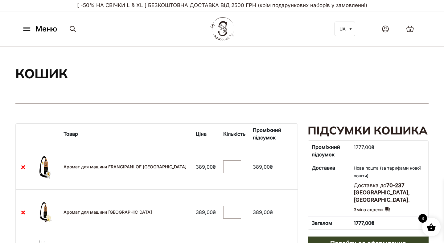 The width and height of the screenshot is (444, 243). What do you see at coordinates (234, 134) in the screenshot?
I see `th: Кількість` at bounding box center [234, 134].